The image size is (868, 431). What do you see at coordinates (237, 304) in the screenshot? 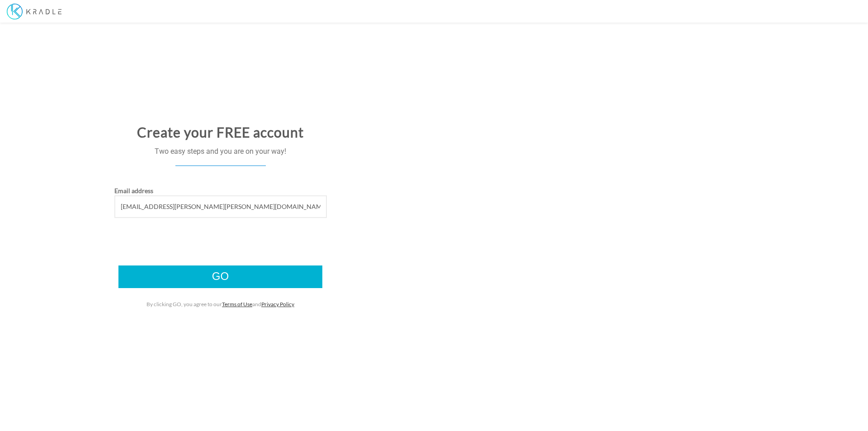
I see `a: Terms of Use` at bounding box center [237, 304].